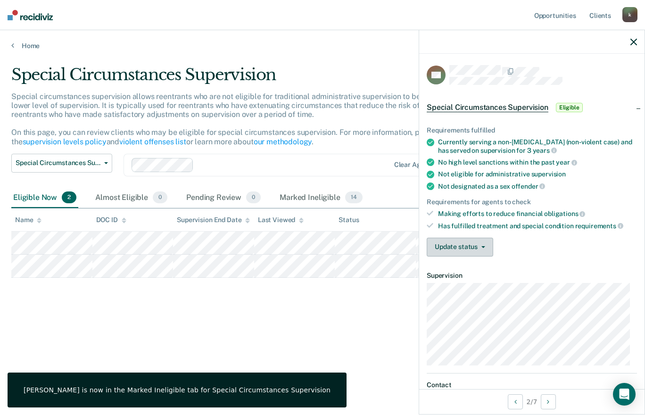 This screenshot has height=415, width=645. Describe the element at coordinates (538, 186) in the screenshot. I see `div: Not designated as a sex` at that location.